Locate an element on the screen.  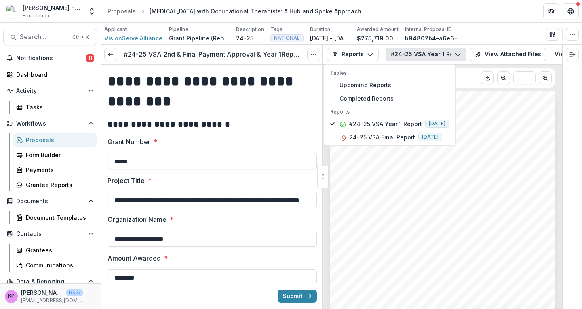
div: Ctrl + K is located at coordinates (80, 37).